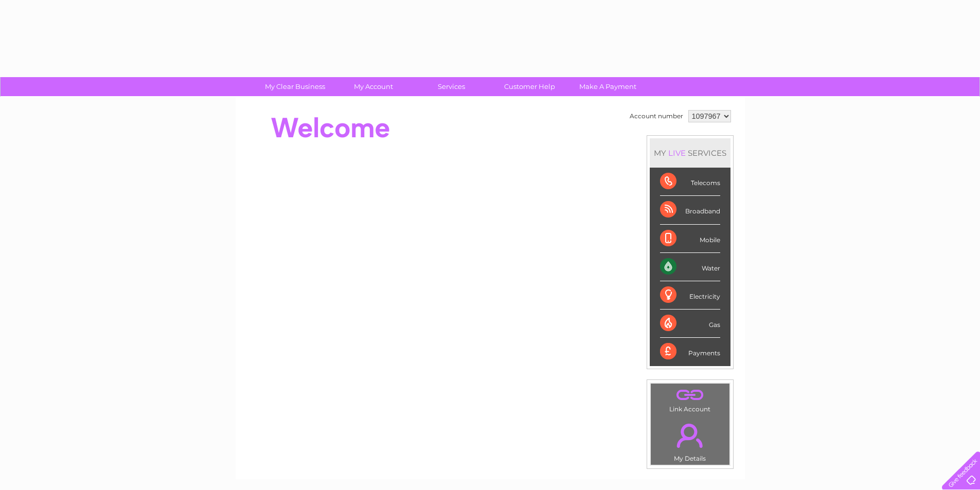  Describe the element at coordinates (689, 295) in the screenshot. I see `div: Electricity` at that location.